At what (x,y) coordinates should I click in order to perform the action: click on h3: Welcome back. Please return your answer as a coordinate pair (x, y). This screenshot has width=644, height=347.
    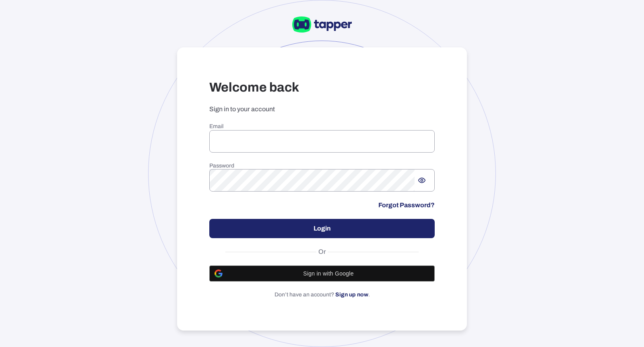
    Looking at the image, I should click on (322, 87).